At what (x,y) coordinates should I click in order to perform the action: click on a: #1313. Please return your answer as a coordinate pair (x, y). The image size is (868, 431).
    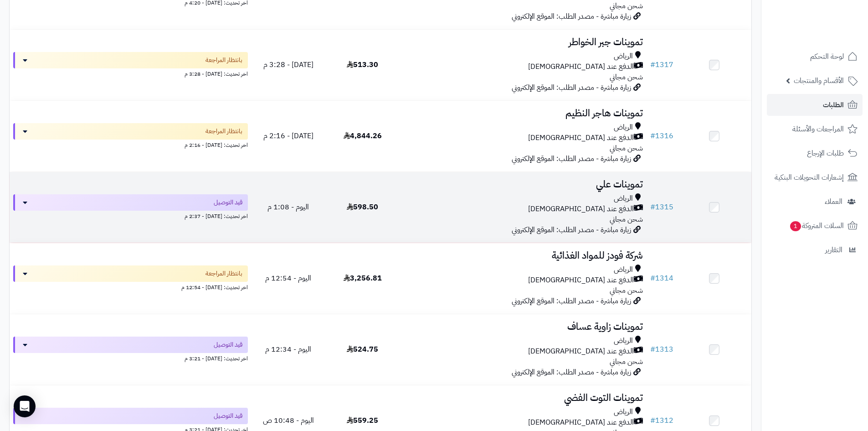
    Looking at the image, I should click on (662, 349).